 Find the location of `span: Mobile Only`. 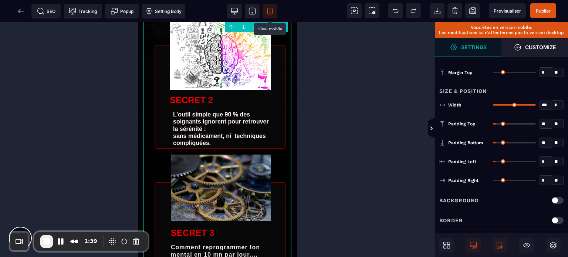

span: Mobile Only is located at coordinates (500, 245).